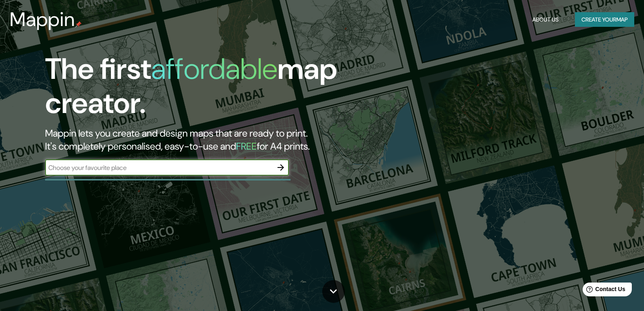  I want to click on h2: Mappin lets you create and design maps that are ready to print. It's completely personalised, eas..., so click(206, 140).